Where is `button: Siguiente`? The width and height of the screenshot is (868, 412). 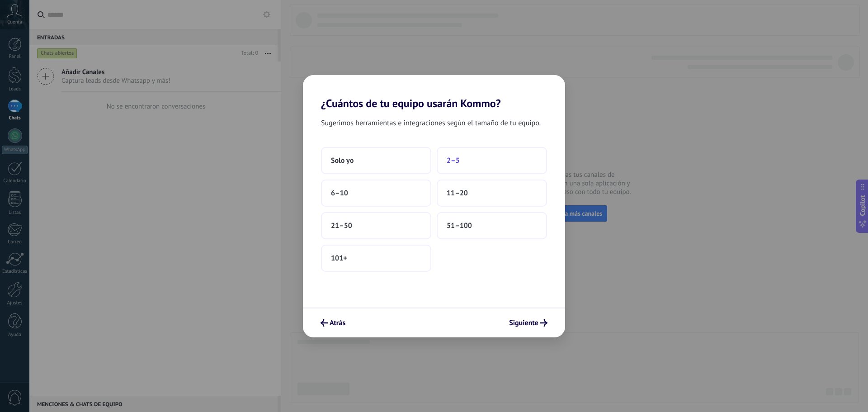 button: Siguiente is located at coordinates (528, 323).